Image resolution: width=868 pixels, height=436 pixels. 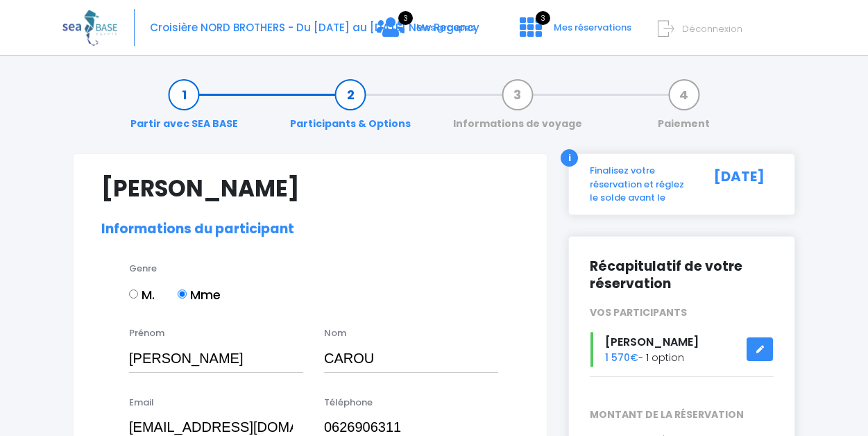 I want to click on div: Finalisez votre réservation et réglez le solde avant le, so click(x=639, y=184).